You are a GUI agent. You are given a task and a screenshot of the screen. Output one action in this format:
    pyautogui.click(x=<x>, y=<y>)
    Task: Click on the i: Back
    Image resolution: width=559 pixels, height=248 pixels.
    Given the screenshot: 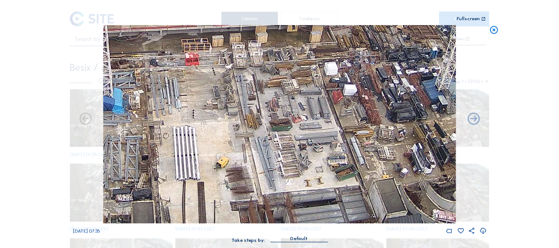 What is the action you would take?
    pyautogui.click(x=474, y=119)
    